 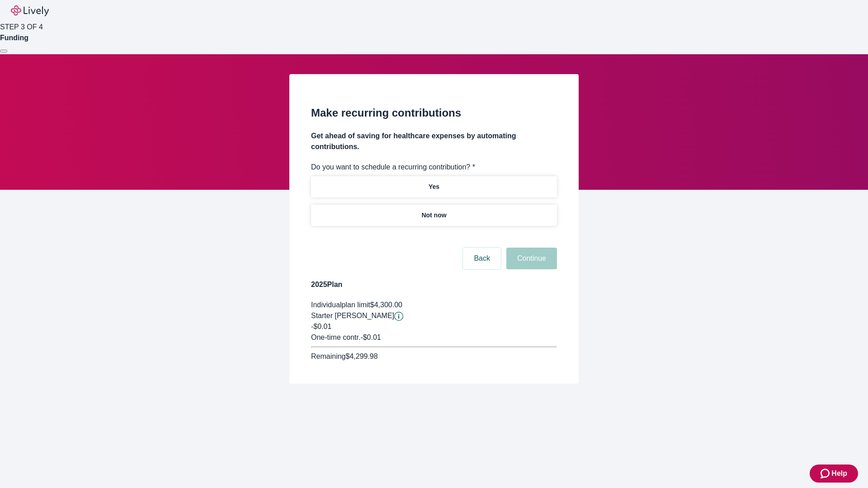 What do you see at coordinates (834, 473) in the screenshot?
I see `button: Zendesk support iconHelp` at bounding box center [834, 473].